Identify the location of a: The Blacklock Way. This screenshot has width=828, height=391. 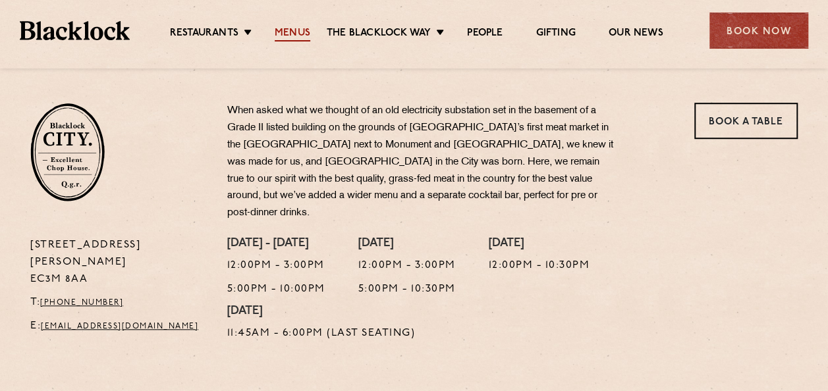
(379, 34).